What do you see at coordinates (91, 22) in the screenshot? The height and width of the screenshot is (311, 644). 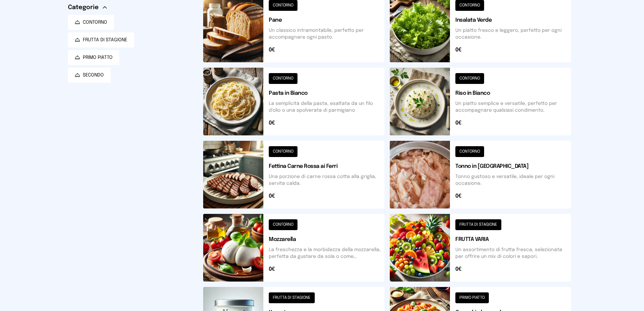 I see `button: CONTORNO` at bounding box center [91, 22].